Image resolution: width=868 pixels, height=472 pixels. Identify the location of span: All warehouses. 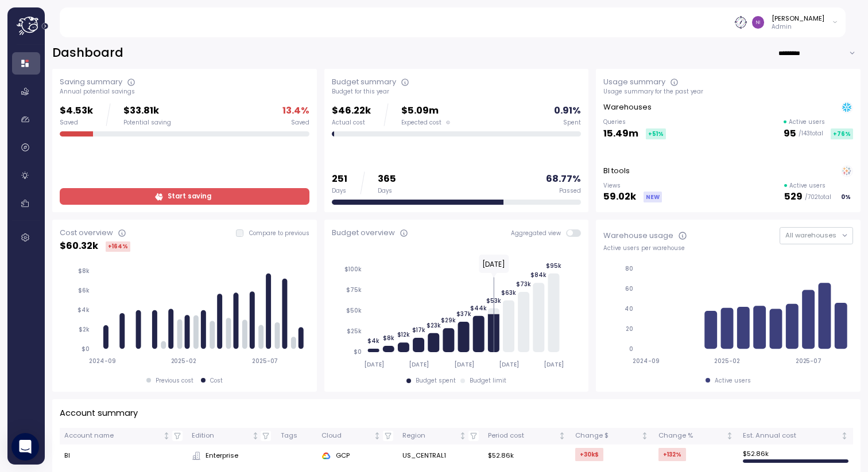
(810, 235).